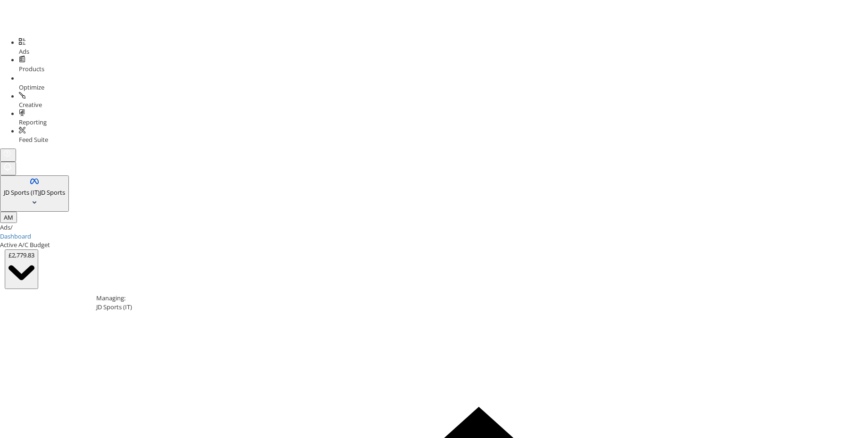  What do you see at coordinates (31, 87) in the screenshot?
I see `span: Optimize` at bounding box center [31, 87].